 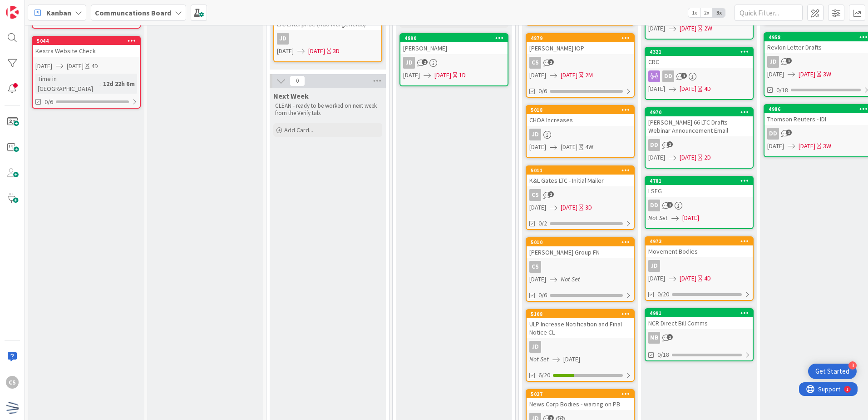 What do you see at coordinates (87, 47) in the screenshot?
I see `div: 5044Kestra Website Check` at bounding box center [87, 47].